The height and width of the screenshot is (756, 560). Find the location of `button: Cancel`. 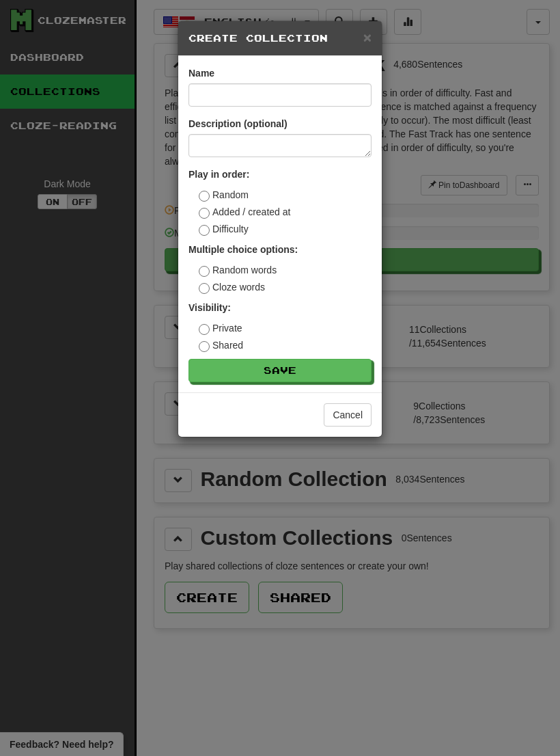

button: Cancel is located at coordinates (347, 415).